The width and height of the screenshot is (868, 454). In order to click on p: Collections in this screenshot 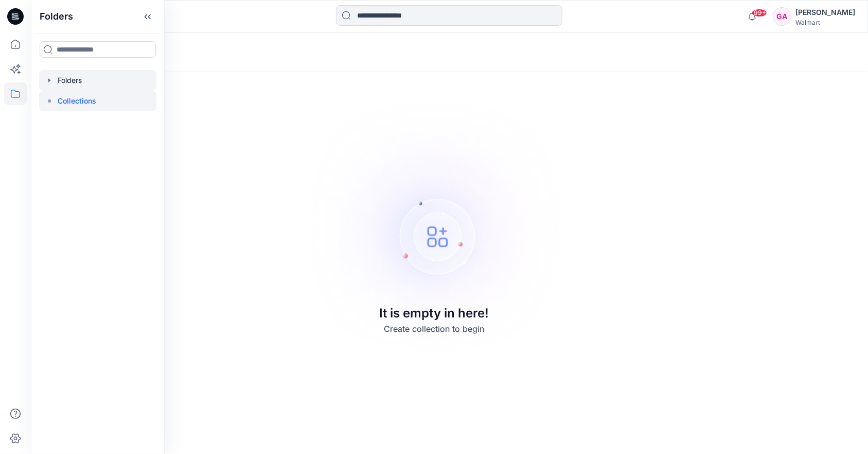, I will do `click(77, 101)`.